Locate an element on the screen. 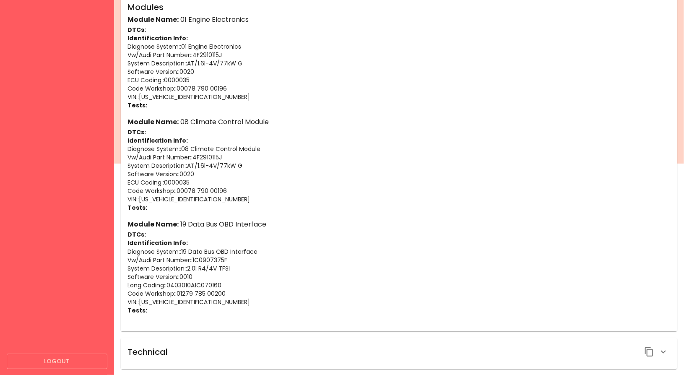 The height and width of the screenshot is (375, 684). button: Copy JSON is located at coordinates (649, 352).